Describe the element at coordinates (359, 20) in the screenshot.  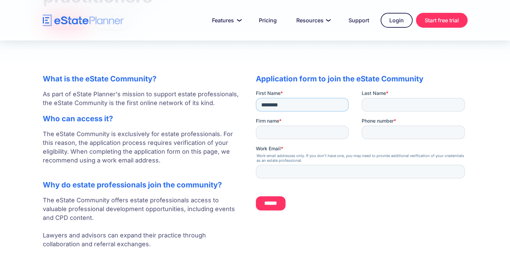
I see `a: Support` at that location.